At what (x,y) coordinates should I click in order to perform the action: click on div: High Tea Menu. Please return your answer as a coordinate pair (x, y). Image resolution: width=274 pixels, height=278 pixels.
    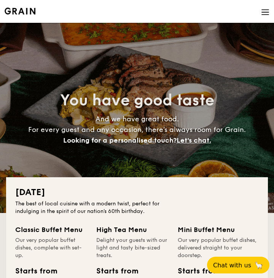
    Looking at the image, I should click on (132, 230).